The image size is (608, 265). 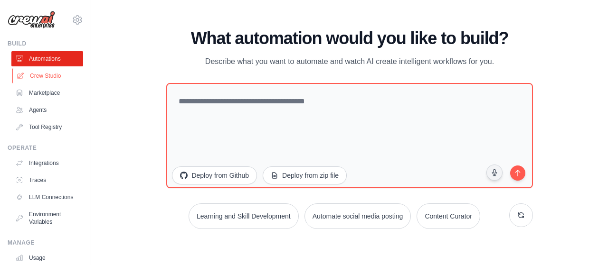 I want to click on button: Deploy from zip file, so click(x=304, y=176).